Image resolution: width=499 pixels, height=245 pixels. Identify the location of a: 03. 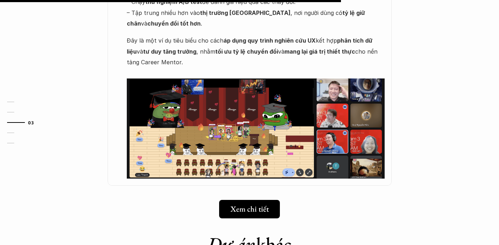
(24, 123).